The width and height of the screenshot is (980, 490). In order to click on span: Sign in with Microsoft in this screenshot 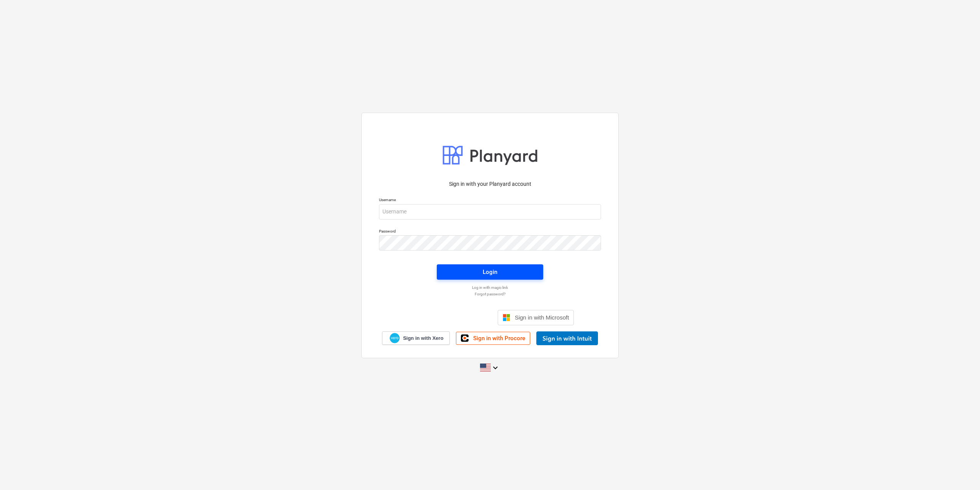, I will do `click(542, 318)`.